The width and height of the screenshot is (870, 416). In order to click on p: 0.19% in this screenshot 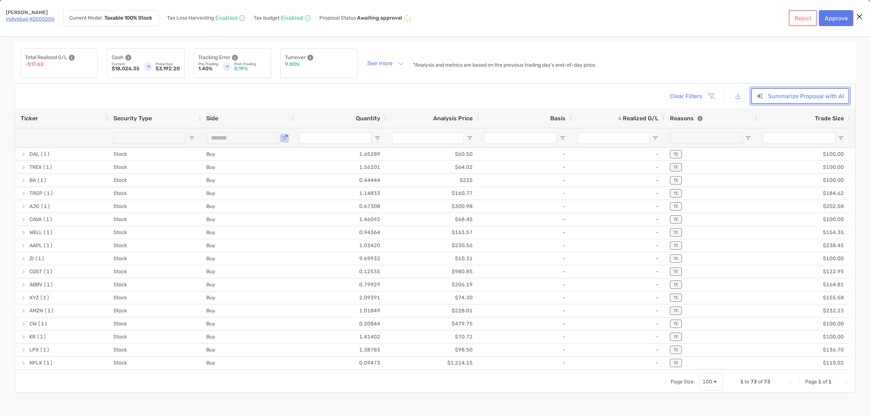, I will do `click(250, 69)`.